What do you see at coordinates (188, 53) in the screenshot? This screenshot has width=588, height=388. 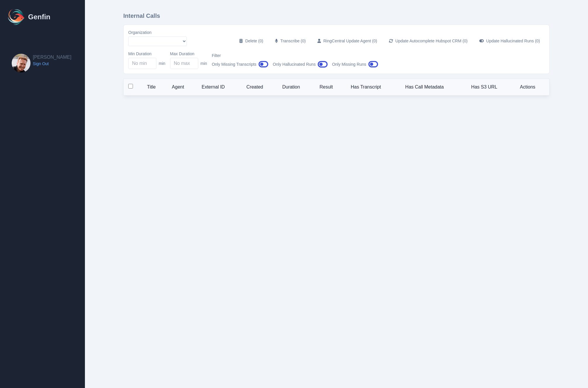 I see `label: Max Duration` at bounding box center [188, 53].